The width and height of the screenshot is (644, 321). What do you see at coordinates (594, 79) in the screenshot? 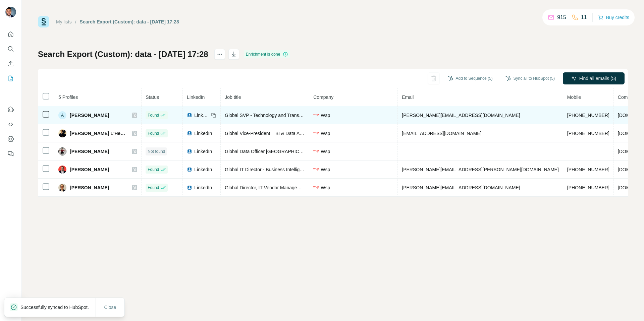
I see `button: Find all emails (5)` at bounding box center [594, 79].